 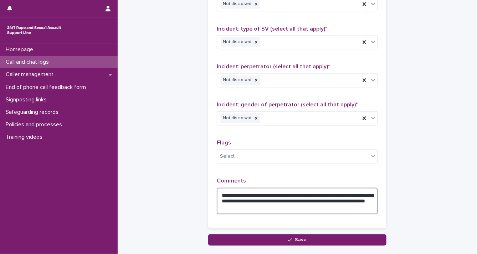 I want to click on p: End of phone call feedback form, so click(x=47, y=87).